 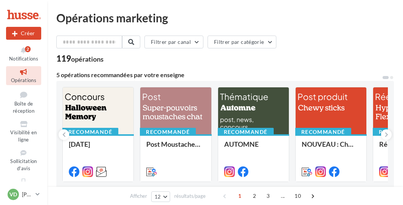 I want to click on span: Notifications, so click(x=23, y=59).